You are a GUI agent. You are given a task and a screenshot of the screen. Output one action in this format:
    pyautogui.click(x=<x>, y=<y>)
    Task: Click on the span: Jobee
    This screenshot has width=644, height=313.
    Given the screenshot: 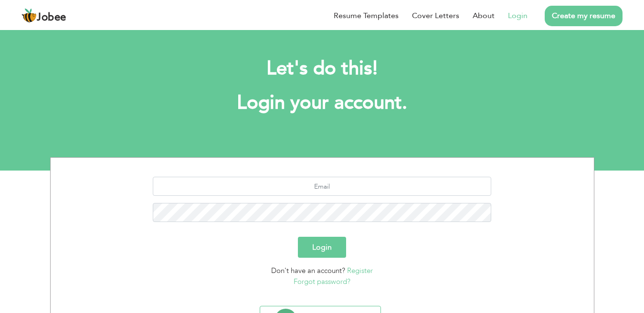 What is the action you would take?
    pyautogui.click(x=51, y=17)
    